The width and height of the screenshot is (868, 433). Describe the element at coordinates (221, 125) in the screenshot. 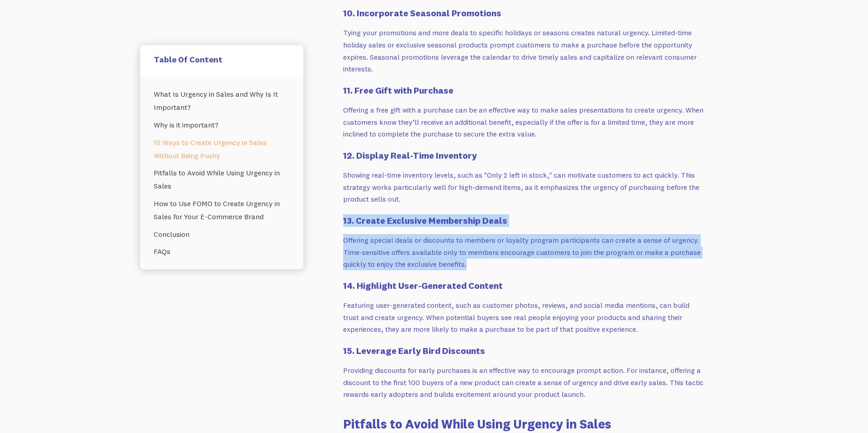

I see `a: Why is it important?` at that location.